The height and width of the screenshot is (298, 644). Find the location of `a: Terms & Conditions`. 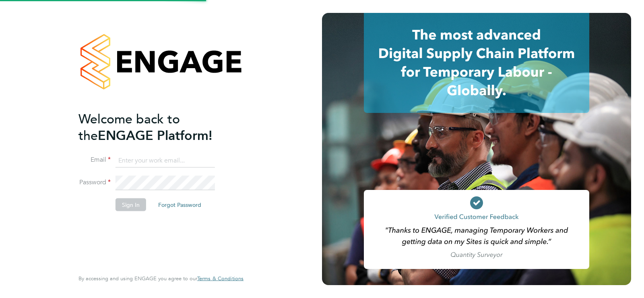

a: Terms & Conditions is located at coordinates (220, 279).